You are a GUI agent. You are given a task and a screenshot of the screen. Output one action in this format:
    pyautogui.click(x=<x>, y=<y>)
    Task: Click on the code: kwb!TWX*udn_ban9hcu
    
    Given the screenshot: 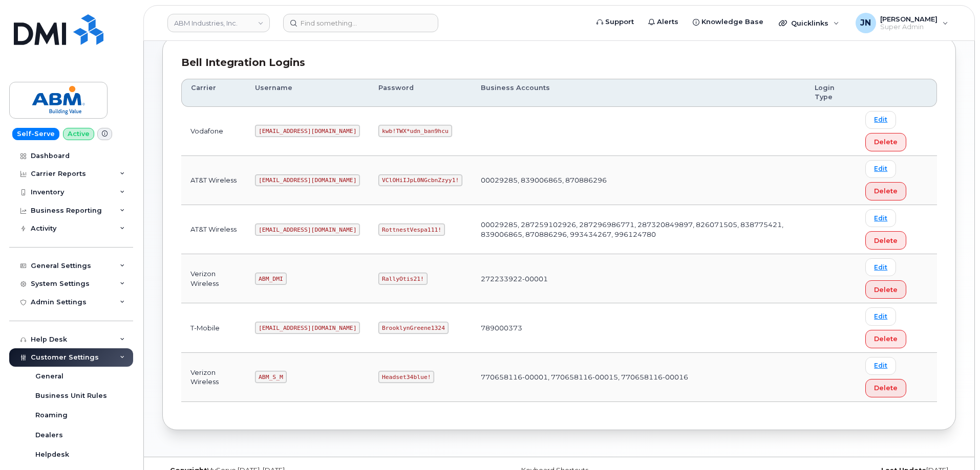 What is the action you would take?
    pyautogui.click(x=415, y=131)
    